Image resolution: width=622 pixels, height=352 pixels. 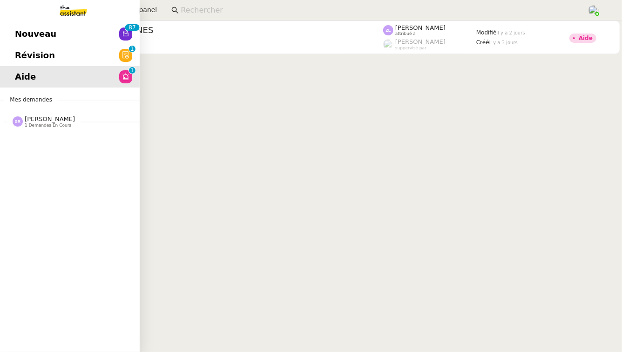 I want to click on nz-badge-sup: 87, so click(x=132, y=27).